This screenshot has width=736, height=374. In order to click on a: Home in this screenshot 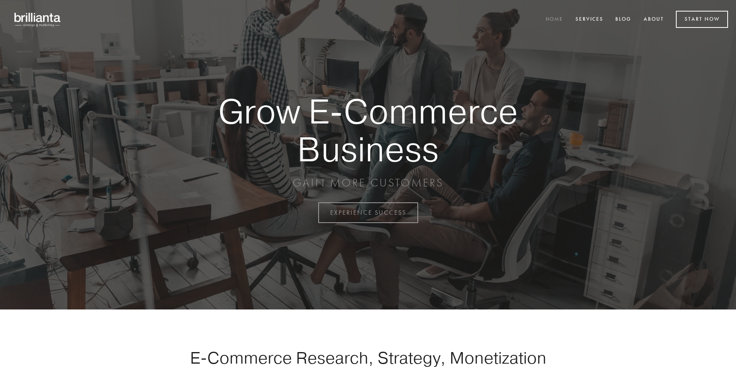, I will do `click(554, 20)`.